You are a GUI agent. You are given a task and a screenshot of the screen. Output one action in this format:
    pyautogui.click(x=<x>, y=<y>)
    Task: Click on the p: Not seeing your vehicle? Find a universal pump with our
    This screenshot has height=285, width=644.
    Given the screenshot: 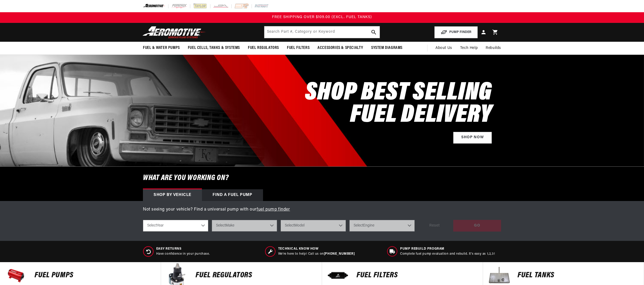 What is the action you would take?
    pyautogui.click(x=322, y=210)
    